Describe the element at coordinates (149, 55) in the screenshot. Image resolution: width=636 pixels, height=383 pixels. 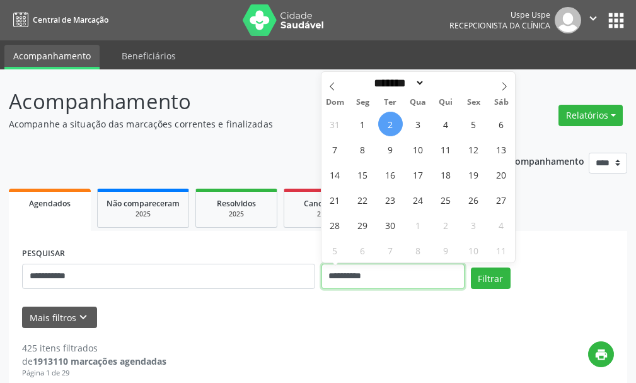
I see `a: Beneficiários` at that location.